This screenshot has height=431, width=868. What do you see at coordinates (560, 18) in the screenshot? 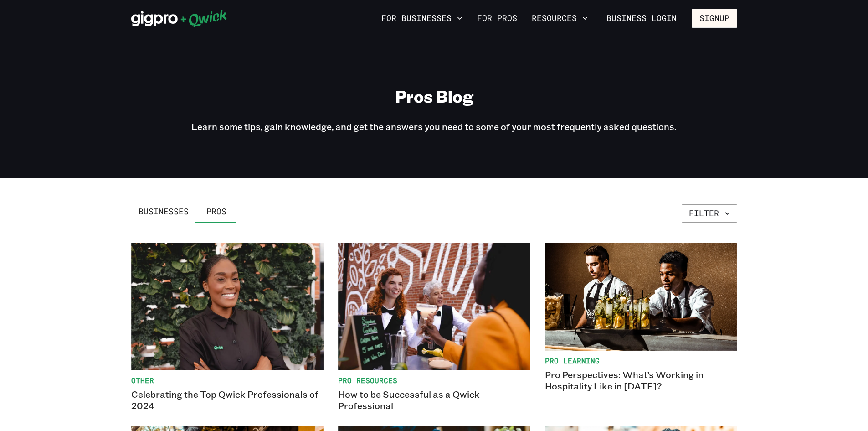
I see `button: Resources` at bounding box center [560, 18].